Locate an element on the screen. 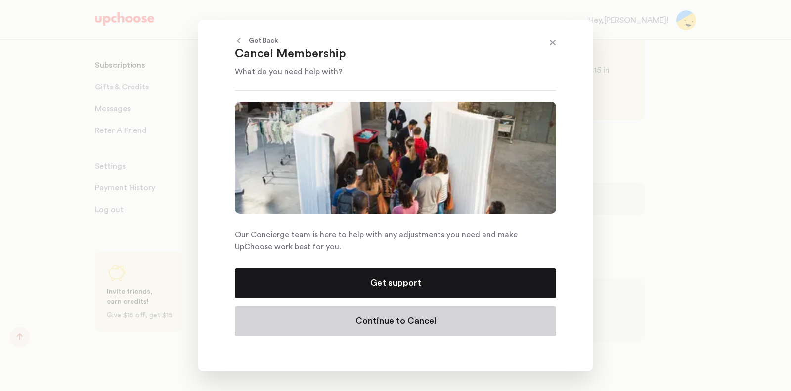 The image size is (791, 391). p: Cancel Membership is located at coordinates (383, 54).